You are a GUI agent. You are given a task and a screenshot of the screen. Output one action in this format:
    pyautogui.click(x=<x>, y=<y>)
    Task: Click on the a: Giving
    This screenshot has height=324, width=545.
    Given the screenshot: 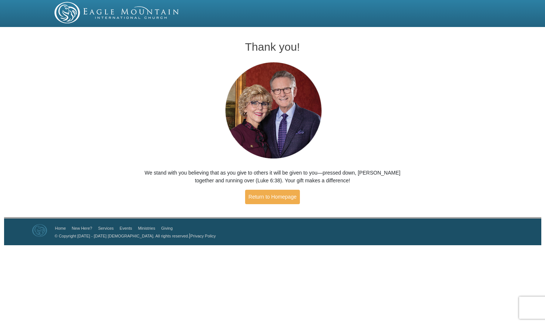 What is the action you would take?
    pyautogui.click(x=167, y=228)
    